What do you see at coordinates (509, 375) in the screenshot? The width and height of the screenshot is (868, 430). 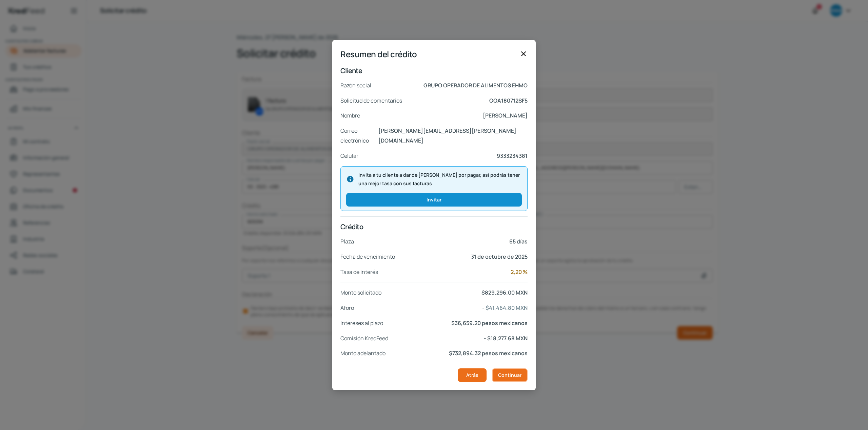 I see `font: Continuar` at bounding box center [509, 375].